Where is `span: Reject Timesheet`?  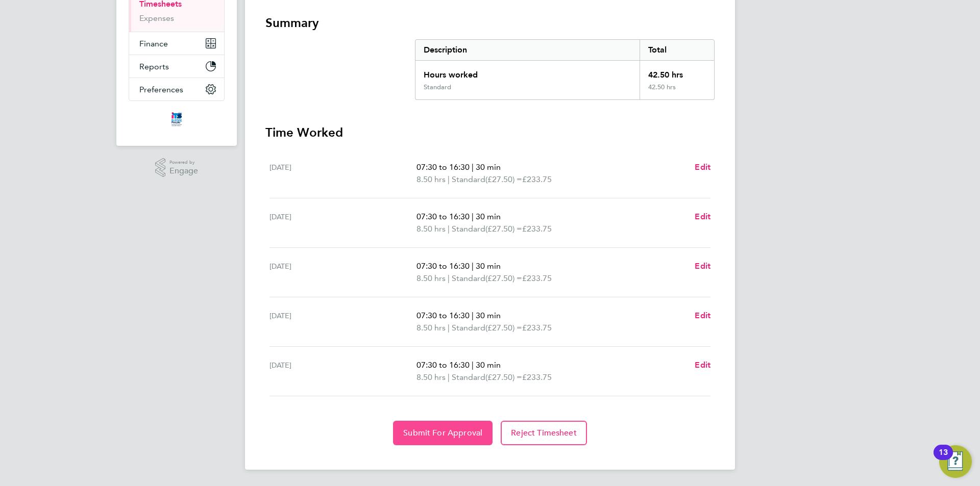 span: Reject Timesheet is located at coordinates (544, 433).